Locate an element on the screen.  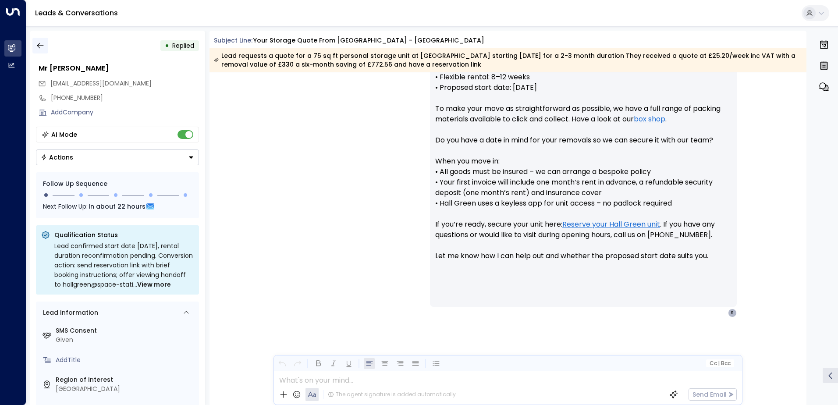
button: Cc|Bcc is located at coordinates (720, 363).